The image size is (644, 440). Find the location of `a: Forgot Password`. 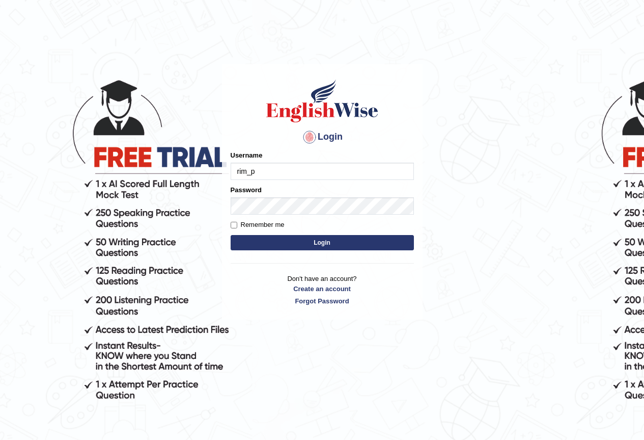

a: Forgot Password is located at coordinates (322, 301).